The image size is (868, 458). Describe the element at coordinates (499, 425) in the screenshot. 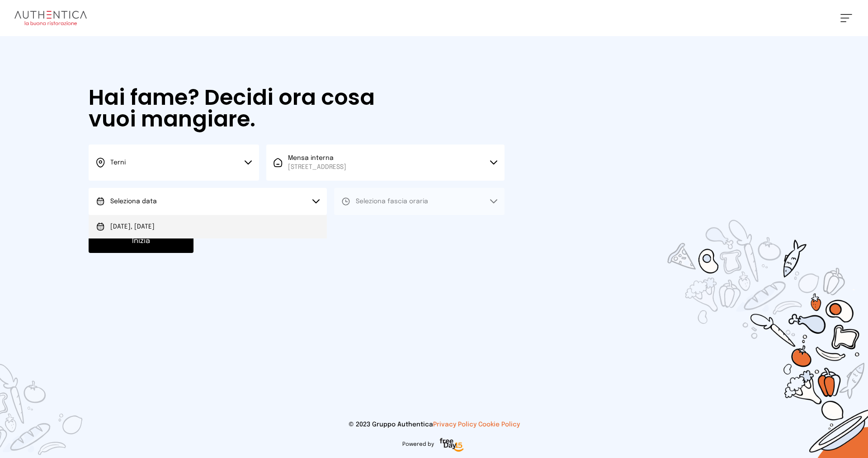

I see `a: Cookie Policy` at that location.